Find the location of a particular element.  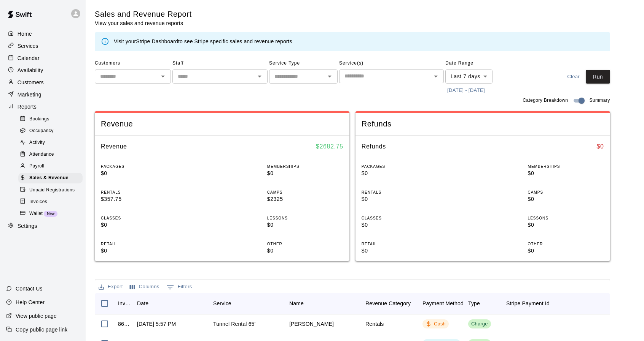

div: Charge is located at coordinates (480, 324).